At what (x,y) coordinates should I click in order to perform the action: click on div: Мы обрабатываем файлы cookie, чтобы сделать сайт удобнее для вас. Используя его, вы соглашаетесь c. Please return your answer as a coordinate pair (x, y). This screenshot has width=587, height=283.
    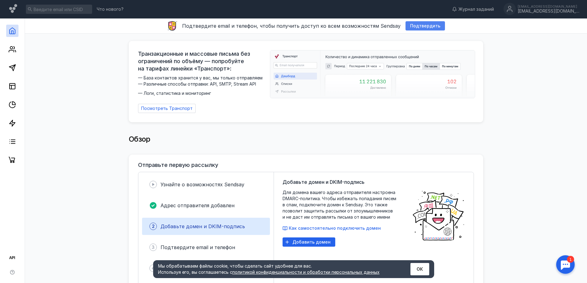
    Looking at the image, I should click on (277, 269).